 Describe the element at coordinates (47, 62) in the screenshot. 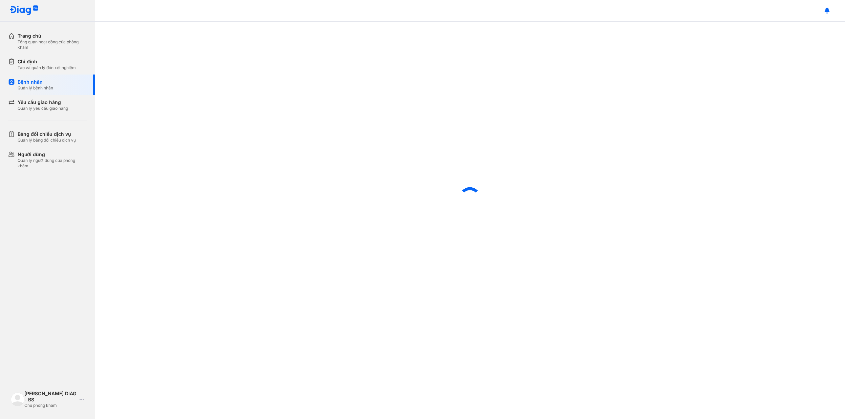

I see `div: Chỉ định` at that location.